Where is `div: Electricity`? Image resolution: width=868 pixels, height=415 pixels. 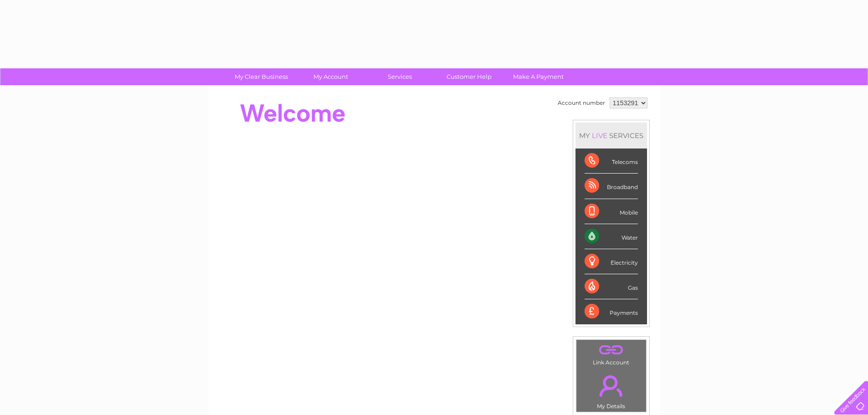
div: Electricity is located at coordinates (611, 262).